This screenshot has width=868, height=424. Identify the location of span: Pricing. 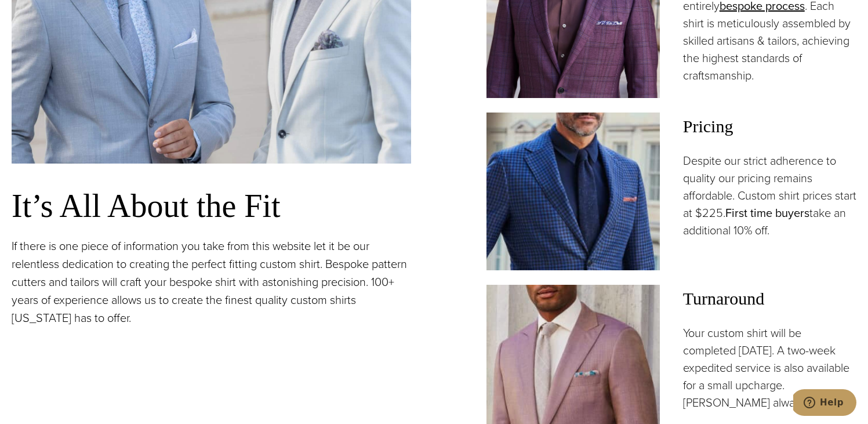
(769, 126).